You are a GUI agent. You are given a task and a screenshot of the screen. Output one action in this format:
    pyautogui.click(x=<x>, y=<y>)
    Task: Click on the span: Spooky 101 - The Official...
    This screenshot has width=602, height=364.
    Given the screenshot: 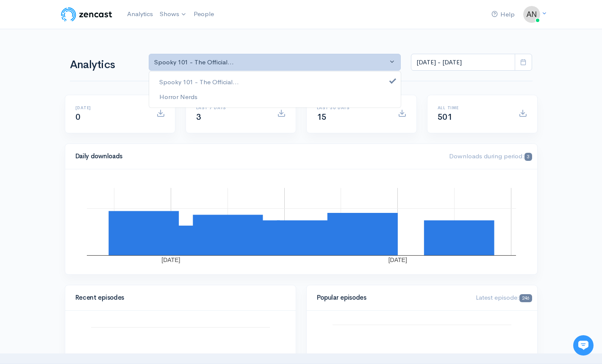 What is the action you would take?
    pyautogui.click(x=199, y=82)
    